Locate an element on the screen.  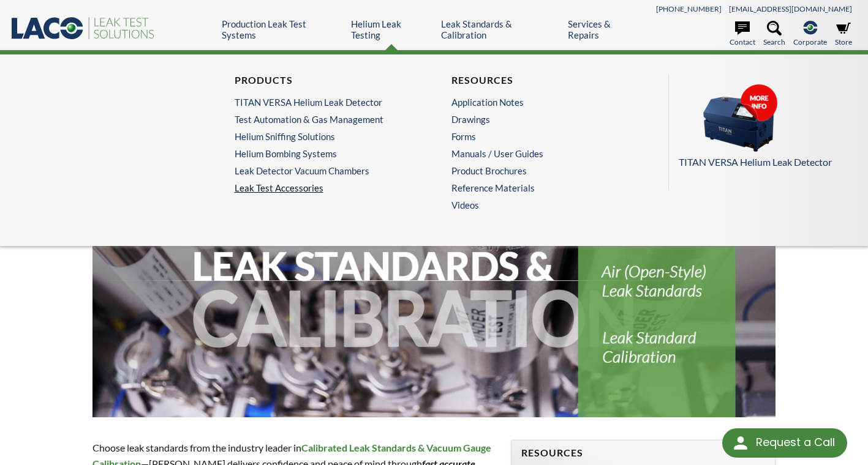
a: Leak Detector Vacuum Chambers is located at coordinates (323, 170).